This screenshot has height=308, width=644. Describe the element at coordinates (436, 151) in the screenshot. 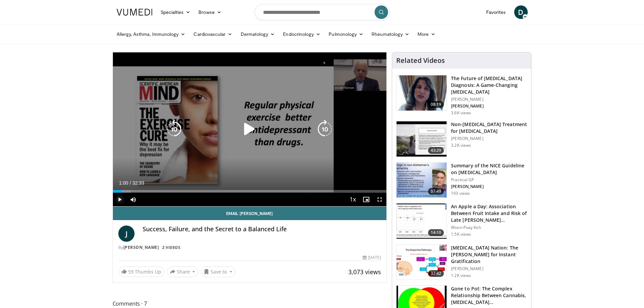

I see `span: 43:29` at that location.